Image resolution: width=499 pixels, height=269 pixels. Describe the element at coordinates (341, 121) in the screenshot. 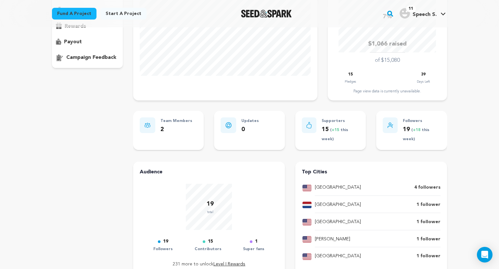

I see `p: Supporters` at that location.